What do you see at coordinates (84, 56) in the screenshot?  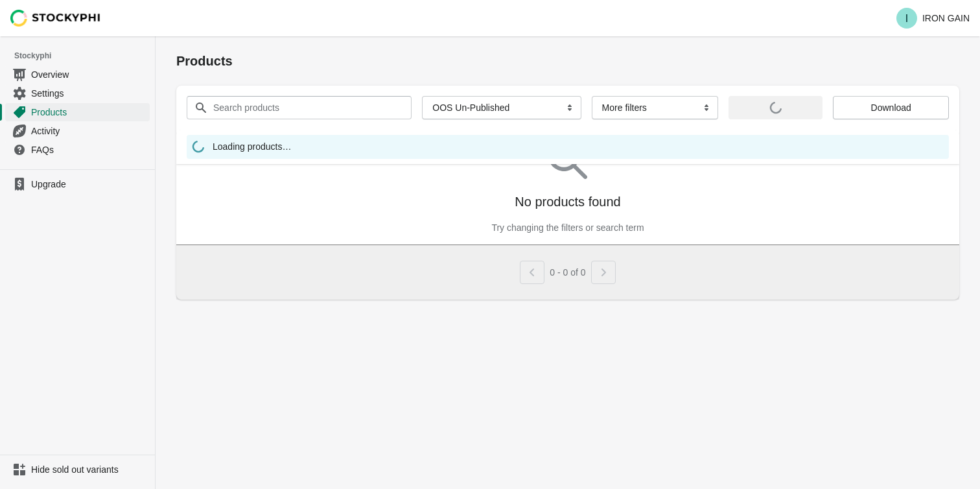 I see `span: Stockyphi` at bounding box center [84, 56].